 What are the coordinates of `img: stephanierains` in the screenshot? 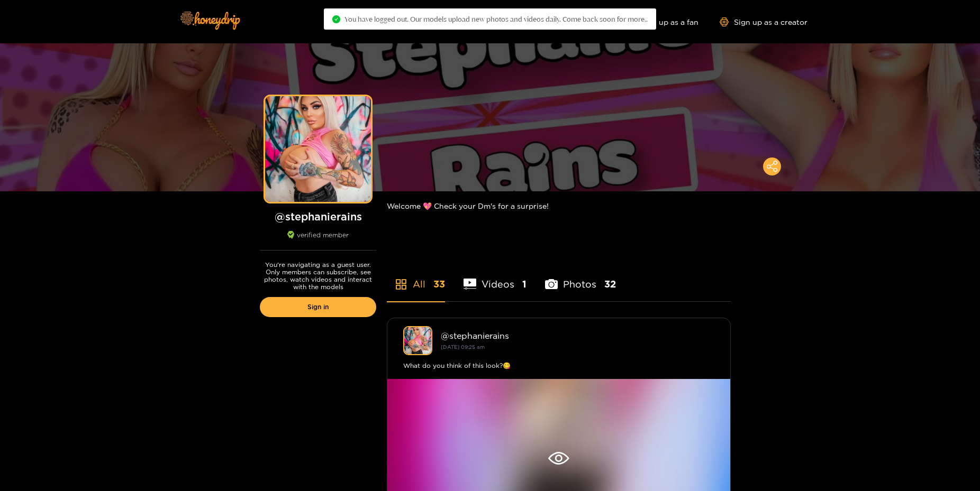 It's located at (417, 340).